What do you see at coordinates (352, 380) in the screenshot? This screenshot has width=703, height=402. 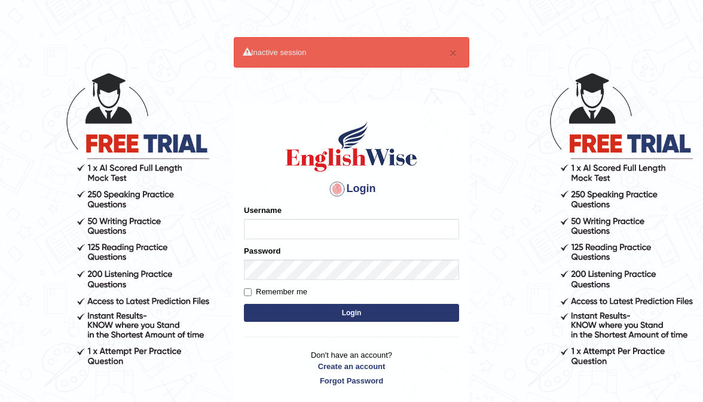 I see `a: Forgot Password` at bounding box center [352, 380].